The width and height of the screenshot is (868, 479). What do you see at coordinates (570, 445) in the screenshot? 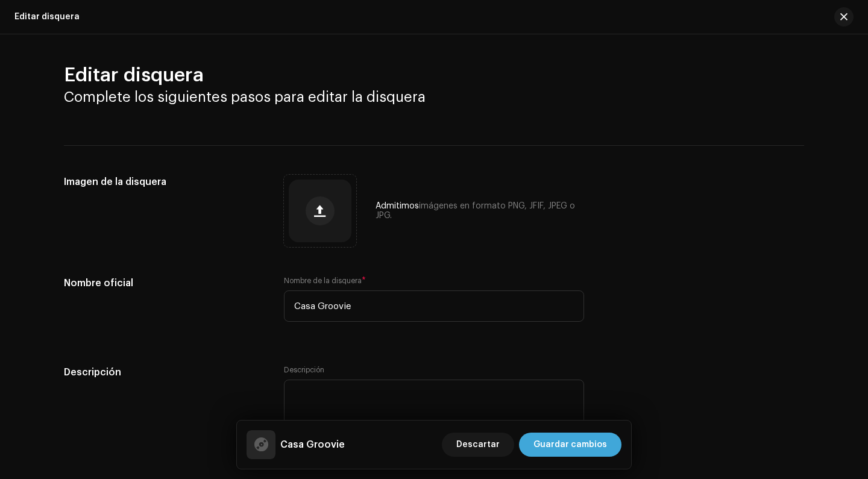
I see `button: Guardar cambios` at bounding box center [570, 445].